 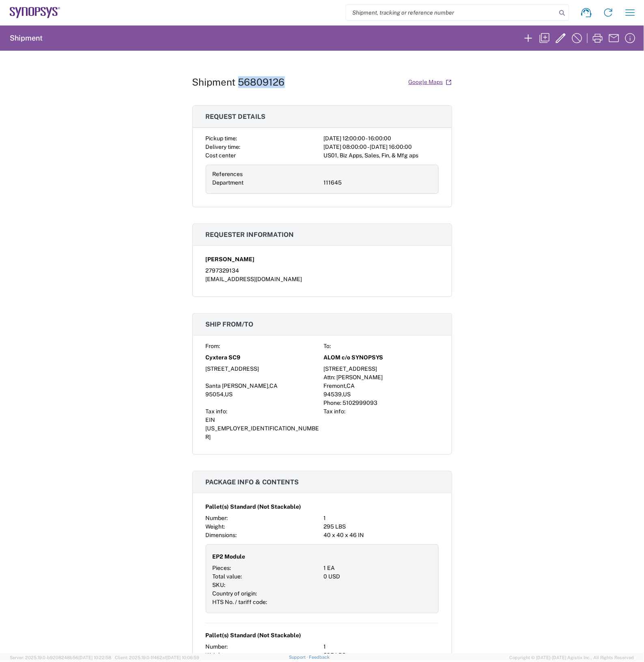 I want to click on span: Total value:, so click(x=227, y=576).